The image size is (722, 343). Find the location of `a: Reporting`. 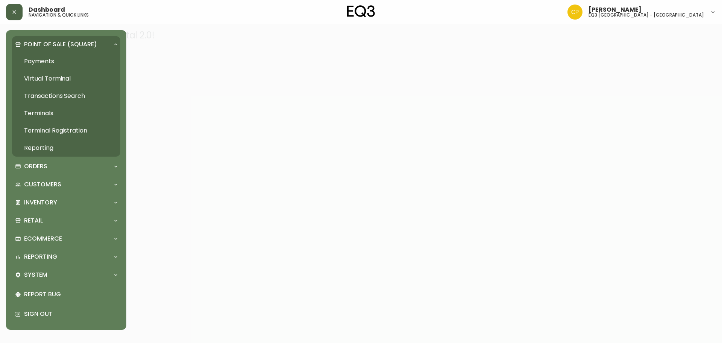

a: Reporting is located at coordinates (66, 148).